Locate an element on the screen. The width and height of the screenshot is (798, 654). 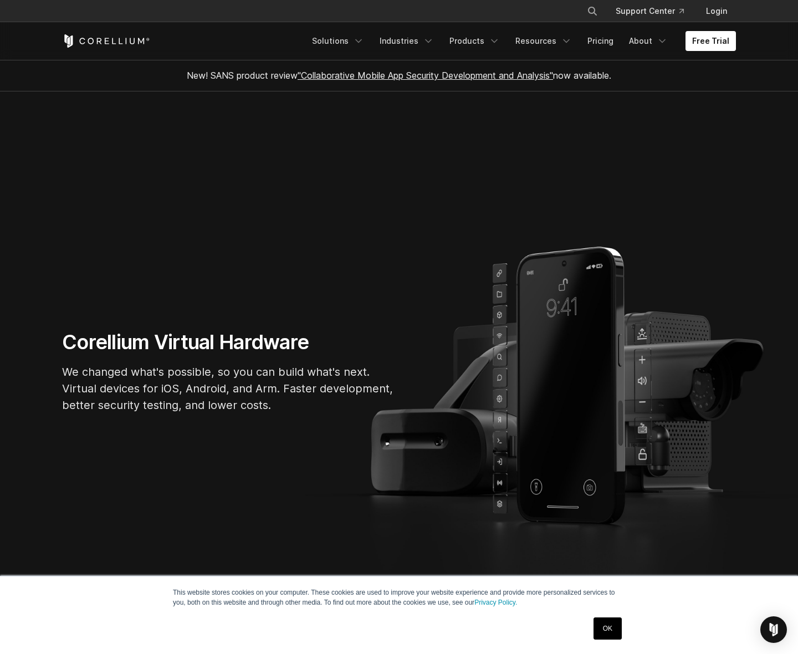
a: Resources is located at coordinates (544, 41).